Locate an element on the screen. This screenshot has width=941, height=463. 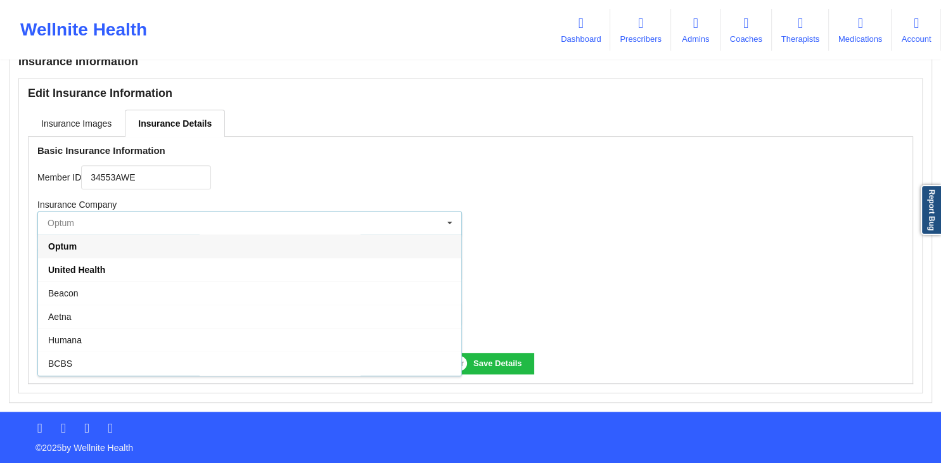
a: Dashboard is located at coordinates (580, 30).